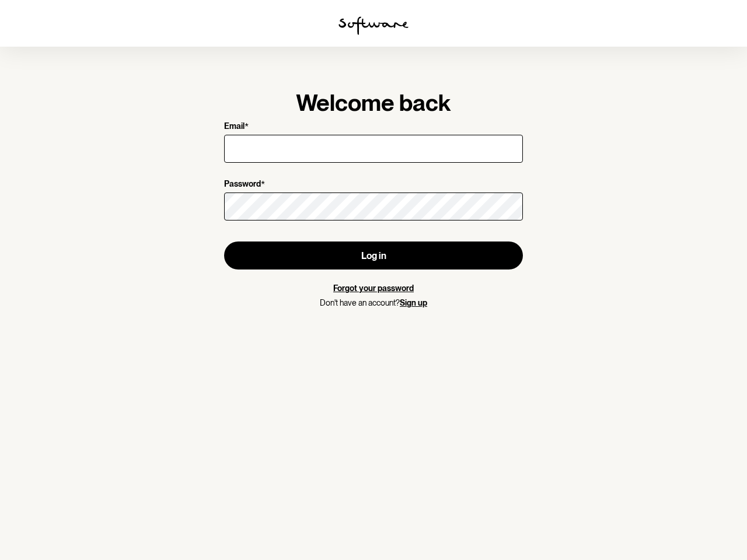 The image size is (747, 560). What do you see at coordinates (373, 26) in the screenshot?
I see `img: software logo` at bounding box center [373, 26].